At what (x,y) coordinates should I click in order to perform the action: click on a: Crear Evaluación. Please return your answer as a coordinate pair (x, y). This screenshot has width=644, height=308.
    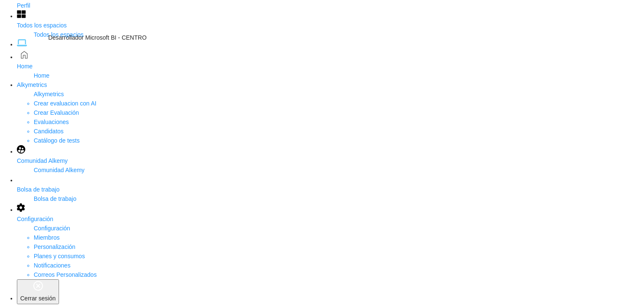
    Looking at the image, I should click on (56, 113).